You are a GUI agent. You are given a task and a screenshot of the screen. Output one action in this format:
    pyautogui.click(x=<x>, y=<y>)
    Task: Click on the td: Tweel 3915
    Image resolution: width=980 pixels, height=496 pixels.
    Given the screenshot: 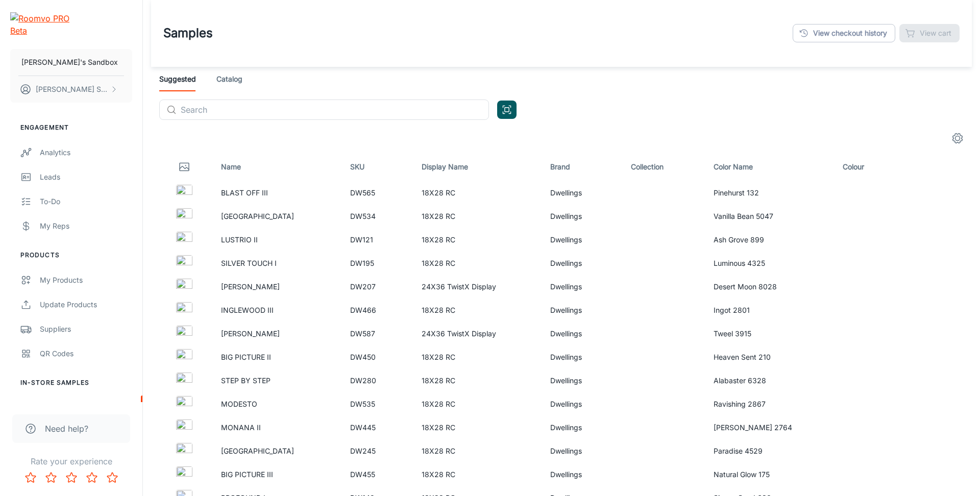 What is the action you would take?
    pyautogui.click(x=770, y=334)
    